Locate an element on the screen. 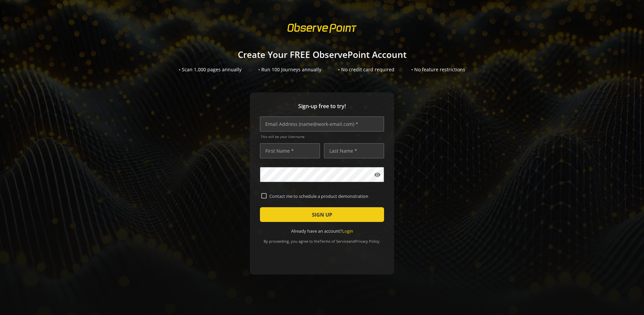  button: SIGN UP is located at coordinates (322, 215).